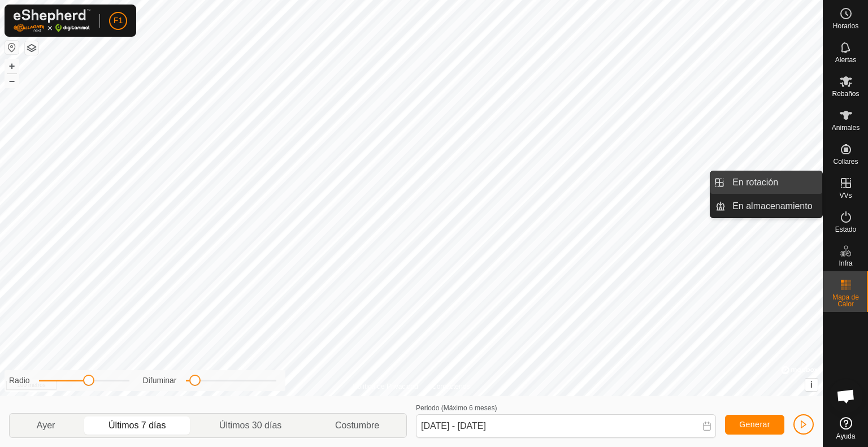 The image size is (868, 447). Describe the element at coordinates (772, 206) in the screenshot. I see `font: En almacenamiento` at that location.